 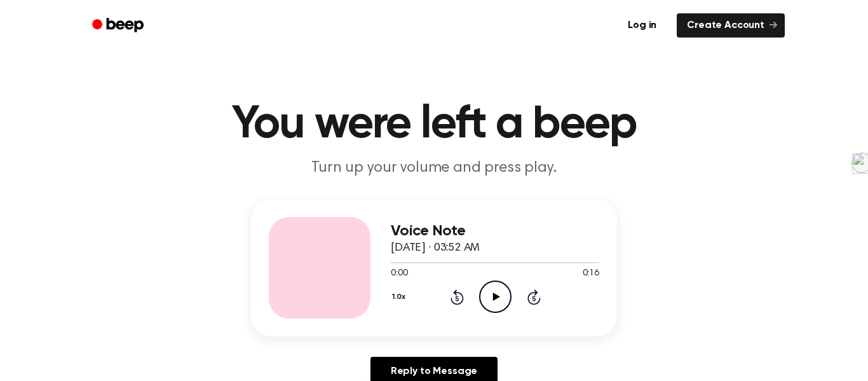 What do you see at coordinates (119, 25) in the screenshot?
I see `a: Beep` at bounding box center [119, 25].